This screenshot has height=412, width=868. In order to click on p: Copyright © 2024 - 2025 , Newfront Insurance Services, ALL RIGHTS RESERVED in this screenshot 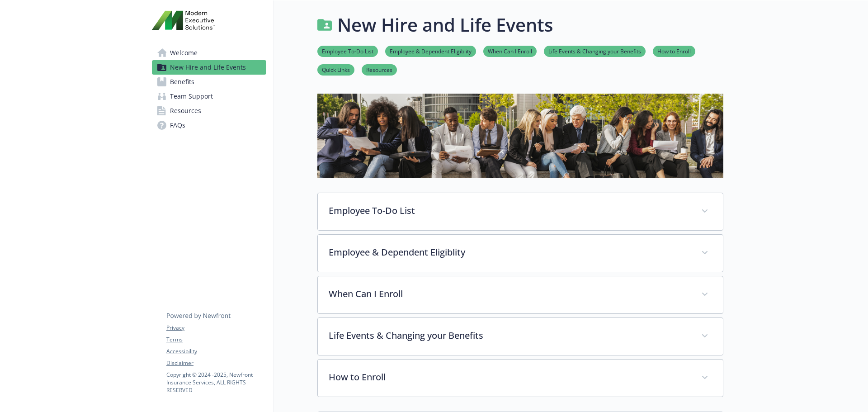, I will do `click(216, 382)`.